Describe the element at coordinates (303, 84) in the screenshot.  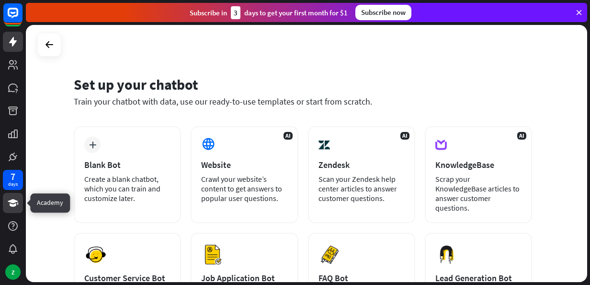
I see `div: Set up your chatbot` at that location.